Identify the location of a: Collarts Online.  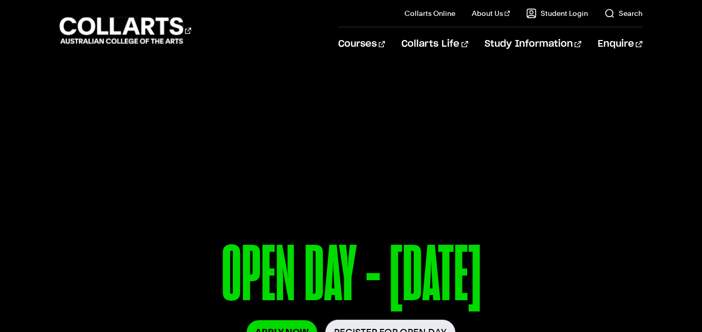
(430, 13).